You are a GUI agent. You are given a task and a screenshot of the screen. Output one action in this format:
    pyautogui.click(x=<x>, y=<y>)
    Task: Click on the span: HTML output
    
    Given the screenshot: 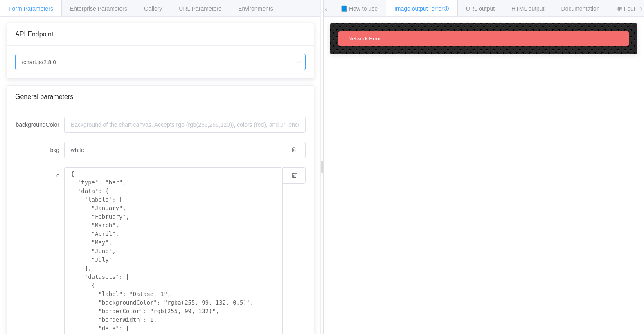 What is the action you would take?
    pyautogui.click(x=528, y=8)
    